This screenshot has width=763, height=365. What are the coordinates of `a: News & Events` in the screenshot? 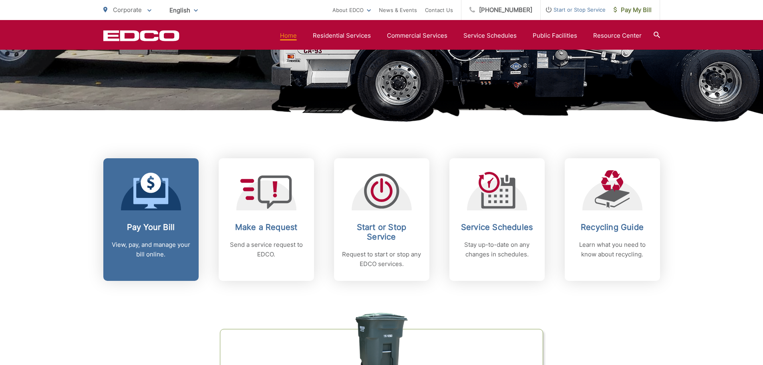 It's located at (398, 10).